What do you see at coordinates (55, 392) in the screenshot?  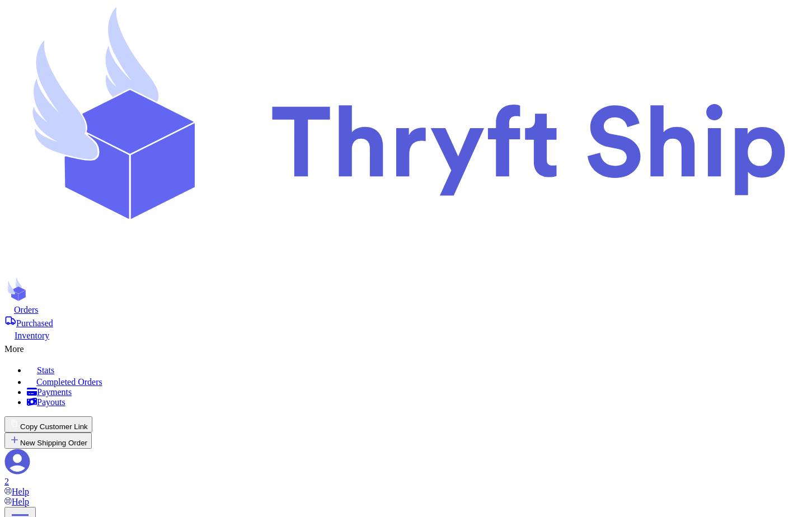 I see `span: Payments` at bounding box center [55, 392].